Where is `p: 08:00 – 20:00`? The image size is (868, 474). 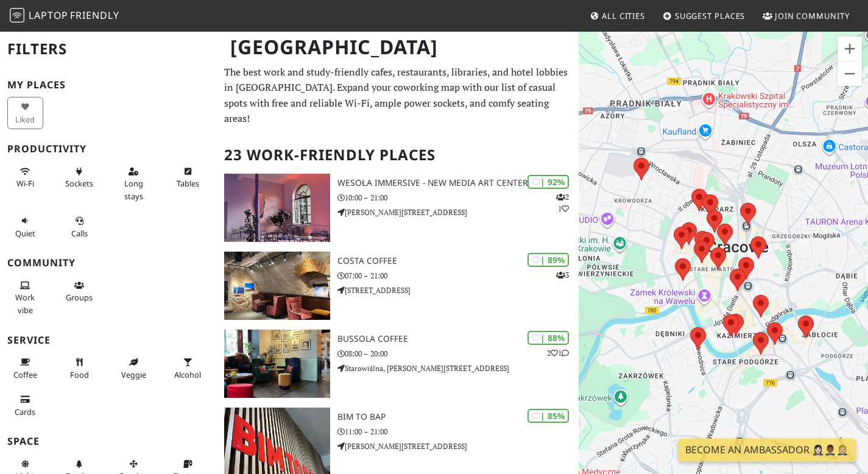 p: 08:00 – 20:00 is located at coordinates (458, 353).